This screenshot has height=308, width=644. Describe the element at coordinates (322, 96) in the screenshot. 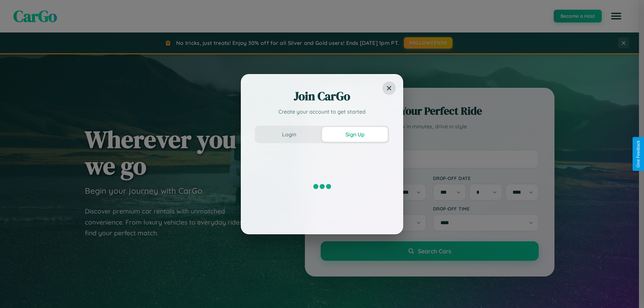

I see `h2: Join CarGo` at that location.